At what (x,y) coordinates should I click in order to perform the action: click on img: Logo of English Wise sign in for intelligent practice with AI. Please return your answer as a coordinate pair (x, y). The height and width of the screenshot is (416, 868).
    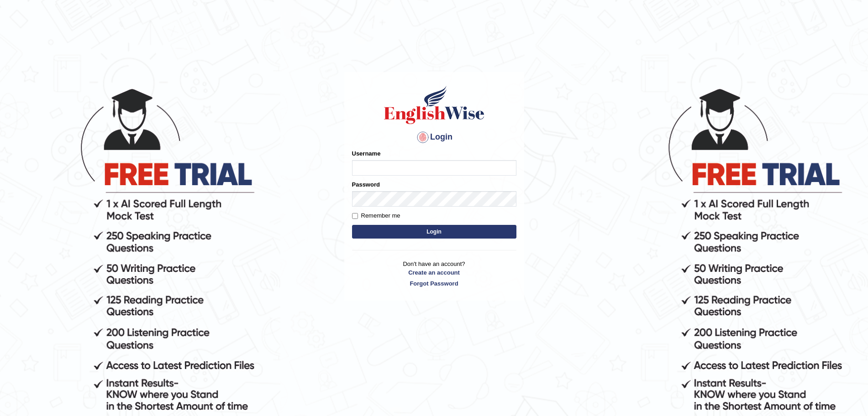
    Looking at the image, I should click on (434, 105).